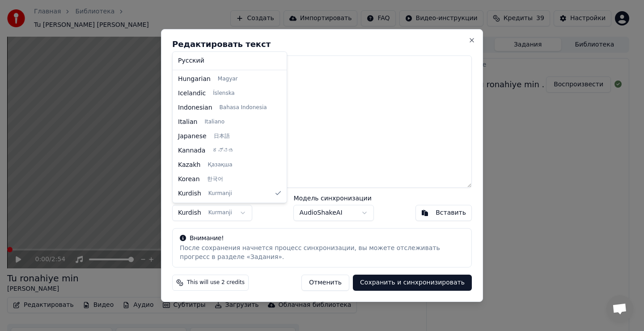 Image resolution: width=644 pixels, height=331 pixels. What do you see at coordinates (220, 194) in the screenshot?
I see `span: Kurmanji` at bounding box center [220, 194].